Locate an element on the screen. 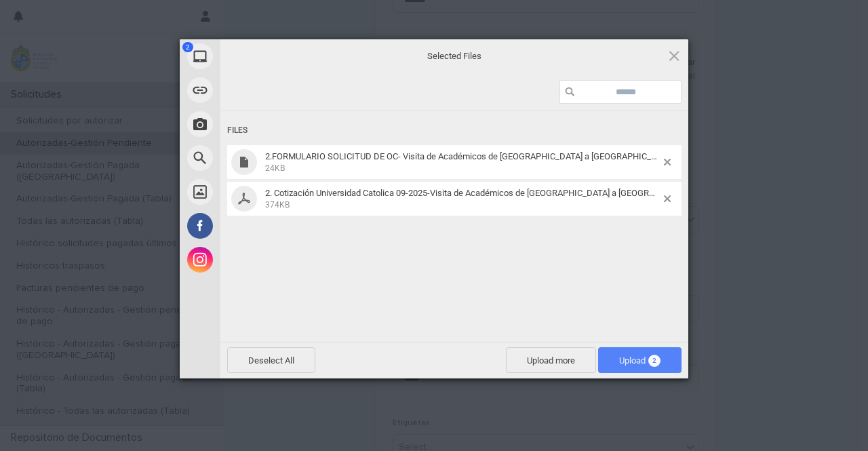 The width and height of the screenshot is (868, 451). div: Instagram is located at coordinates (261, 259).